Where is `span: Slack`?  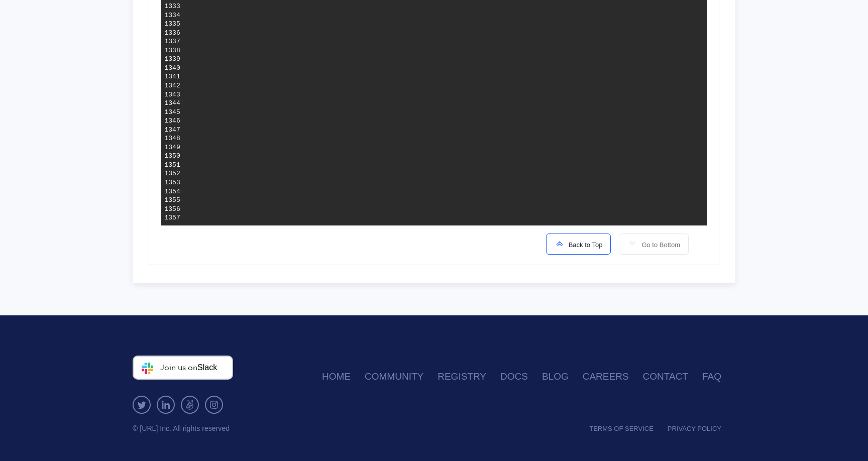 span: Slack is located at coordinates (207, 367).